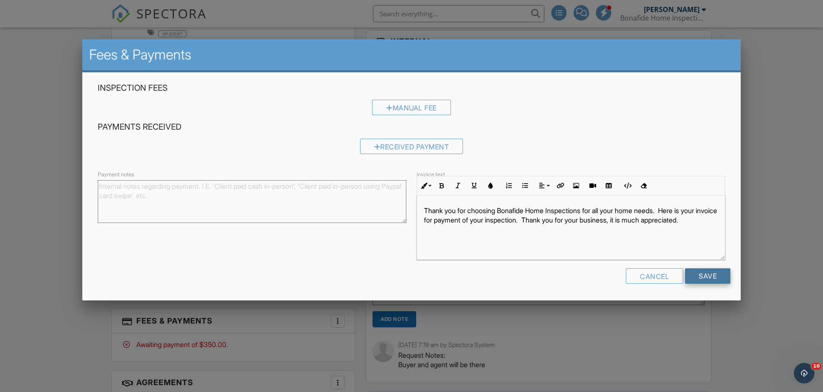 The height and width of the screenshot is (392, 823). Describe the element at coordinates (627, 186) in the screenshot. I see `button: Code View` at that location.